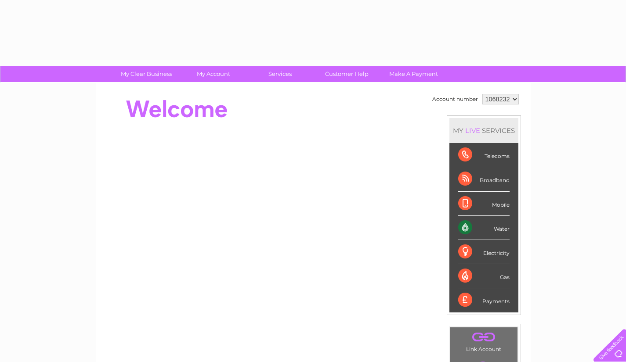 This screenshot has width=626, height=362. What do you see at coordinates (484, 276) in the screenshot?
I see `div: Gas` at bounding box center [484, 276].